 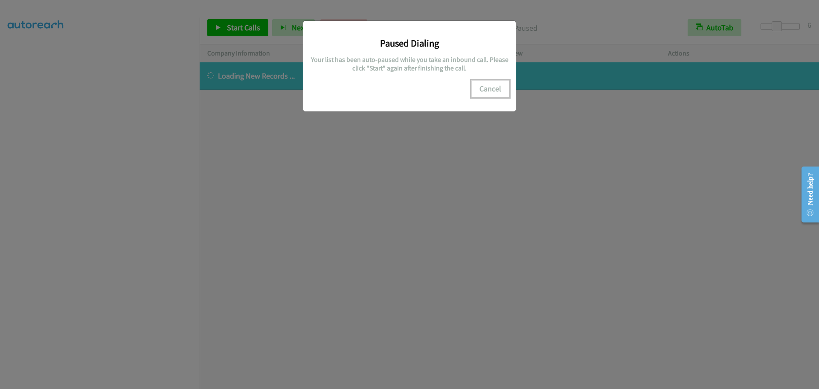 I want to click on h5: Your list has been auto-paused while you take an inbound call. Please click "Start" again after f..., so click(x=410, y=64).